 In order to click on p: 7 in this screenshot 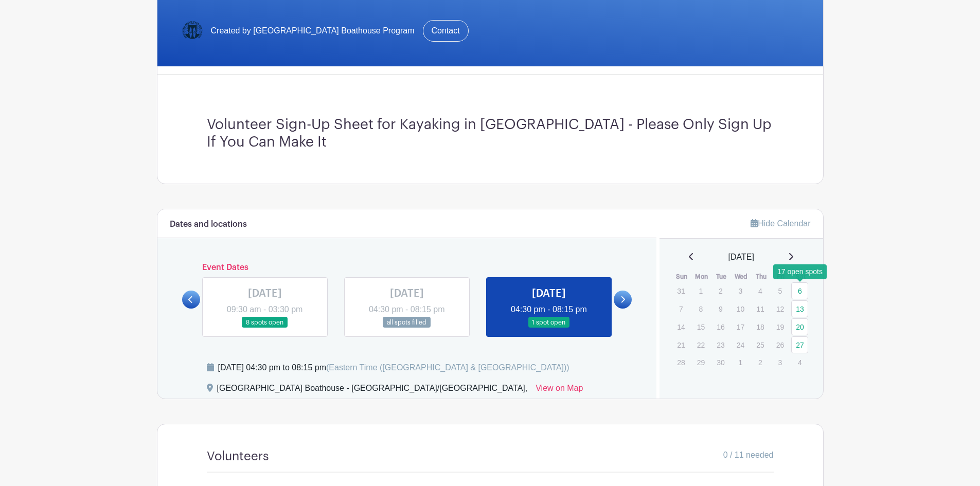, I will do `click(681, 309)`.